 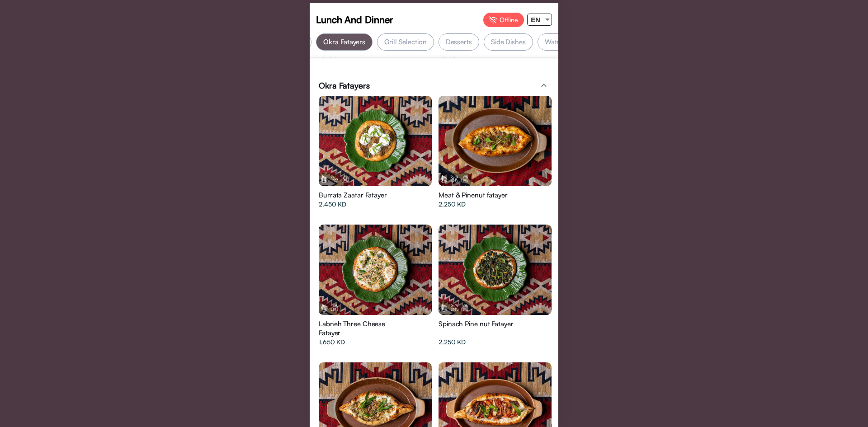 I want to click on span: 2.450 KD, so click(x=332, y=204).